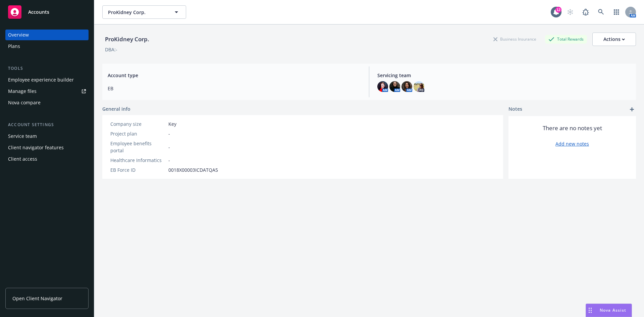  I want to click on div: Actions, so click(614, 40).